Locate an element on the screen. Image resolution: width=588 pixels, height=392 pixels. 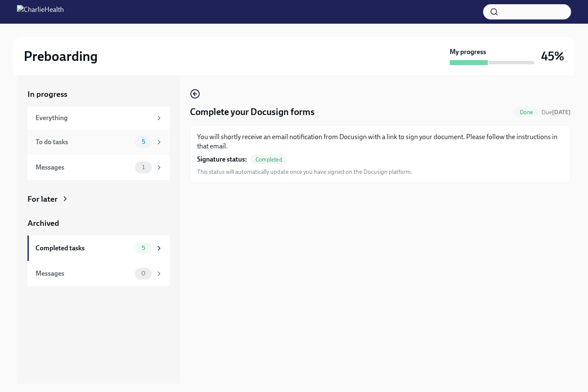
a: Everything is located at coordinates (99, 118).